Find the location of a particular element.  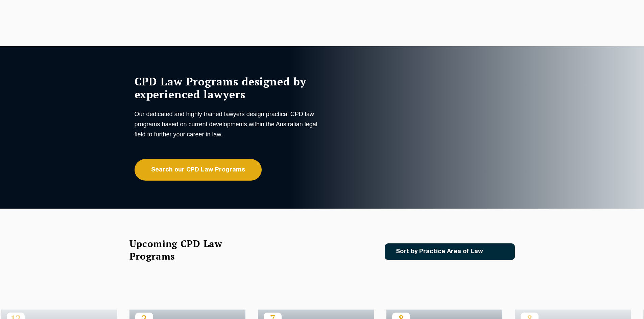

h2: Upcoming CPD Law Programs is located at coordinates (184, 250).